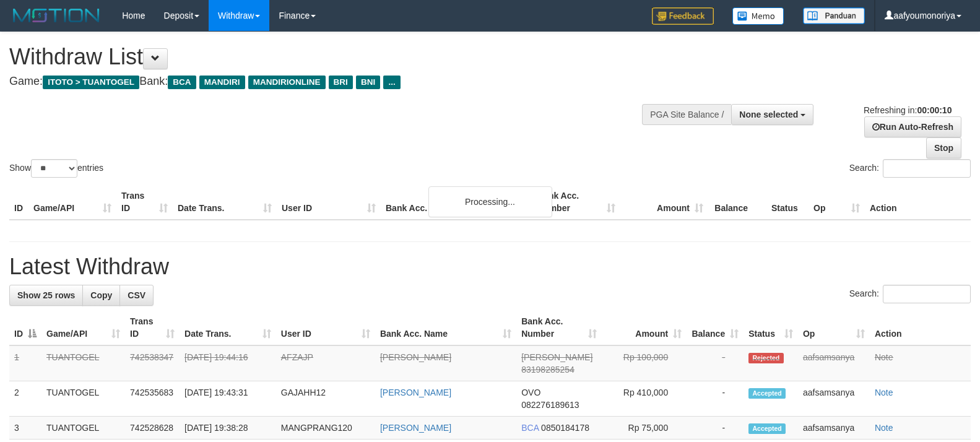 This screenshot has width=980, height=442. What do you see at coordinates (326, 399) in the screenshot?
I see `td: GAJAHH12` at bounding box center [326, 399].